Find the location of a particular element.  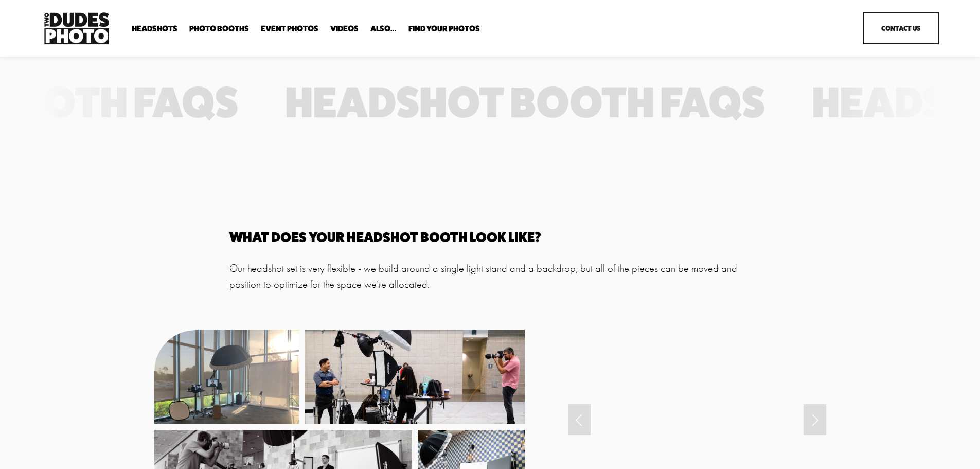

a: Event Photos is located at coordinates (289, 28).